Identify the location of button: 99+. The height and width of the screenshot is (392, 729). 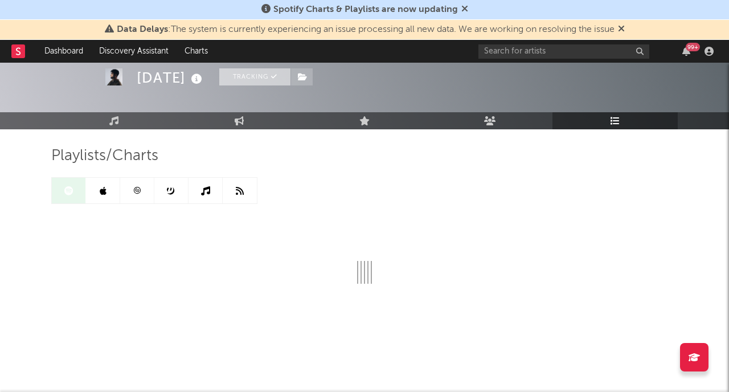
(687, 51).